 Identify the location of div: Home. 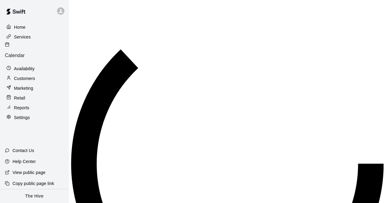
(34, 27).